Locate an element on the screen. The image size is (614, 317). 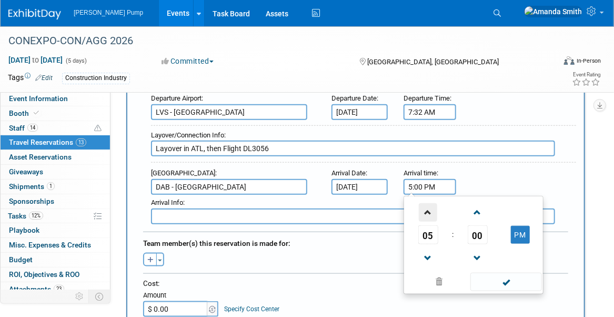
body: Rich Text Area. Press ALT-0 for help. is located at coordinates (208, 9).